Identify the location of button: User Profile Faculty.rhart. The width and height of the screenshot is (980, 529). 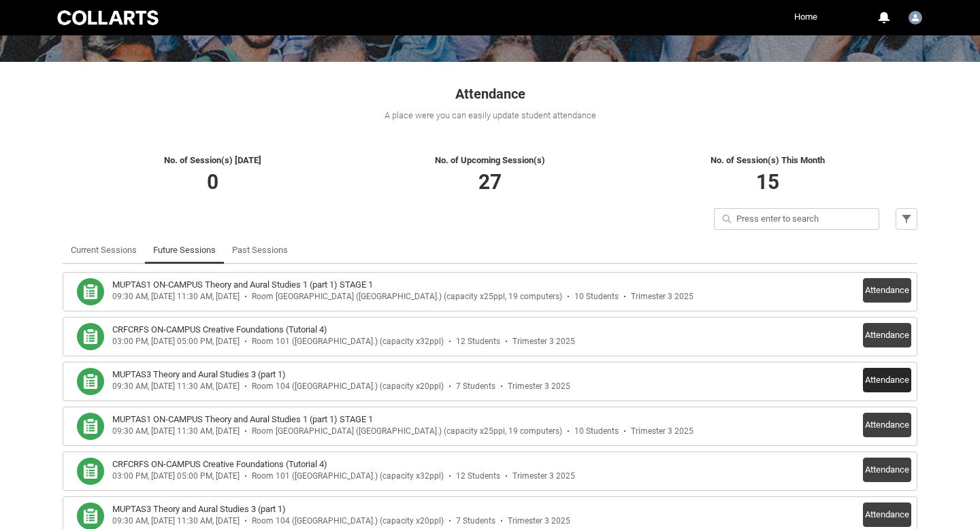
(915, 17).